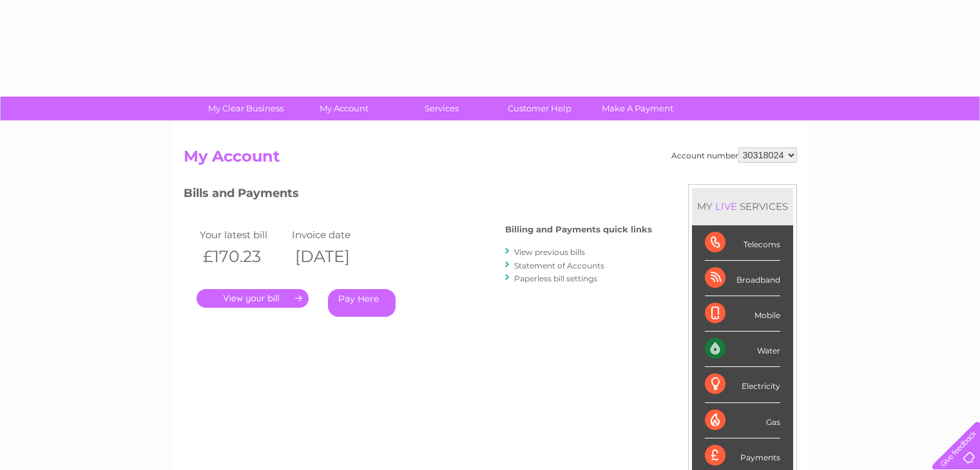  Describe the element at coordinates (243, 256) in the screenshot. I see `th: £170.23` at that location.